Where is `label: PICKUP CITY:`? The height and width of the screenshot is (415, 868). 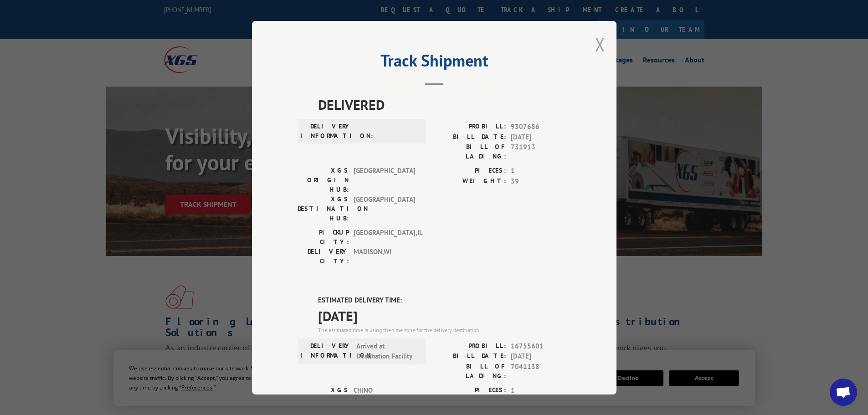 label: PICKUP CITY: is located at coordinates (323, 237).